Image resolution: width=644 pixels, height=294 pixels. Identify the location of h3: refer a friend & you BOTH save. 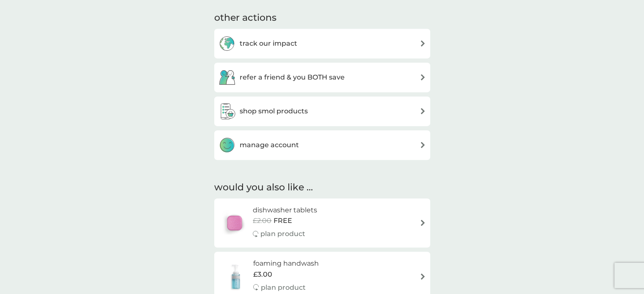
(292, 77).